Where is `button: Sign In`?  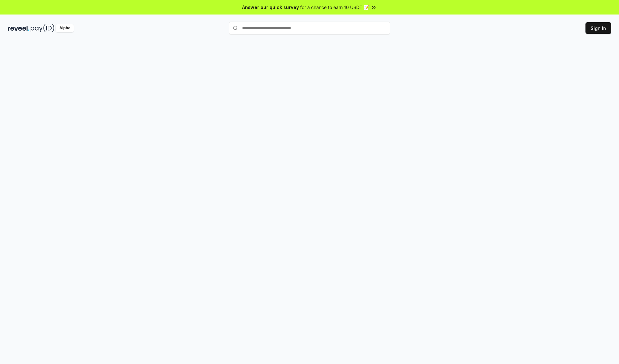 button: Sign In is located at coordinates (599, 28).